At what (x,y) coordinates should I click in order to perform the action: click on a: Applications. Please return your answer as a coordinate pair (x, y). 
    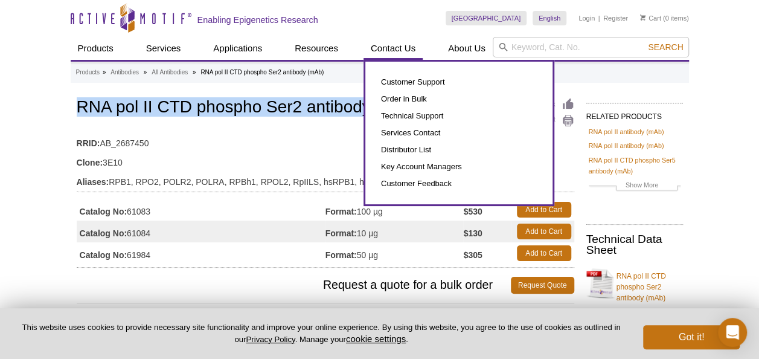
    Looking at the image, I should click on (237, 48).